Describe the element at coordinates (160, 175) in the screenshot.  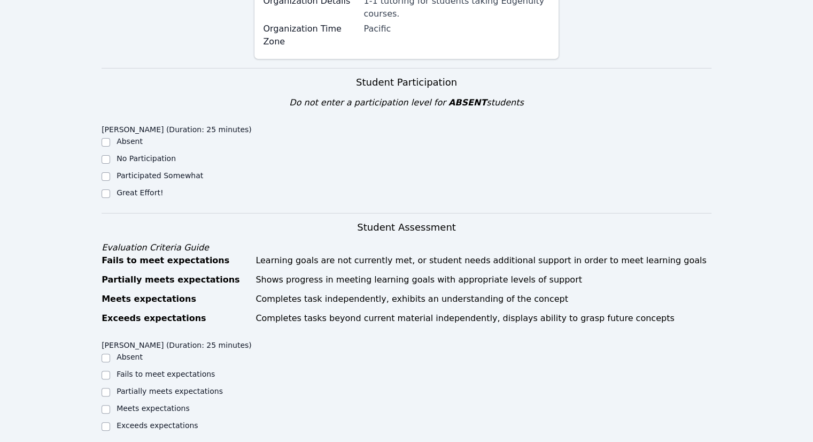
I see `label: Participated Somewhat` at that location.